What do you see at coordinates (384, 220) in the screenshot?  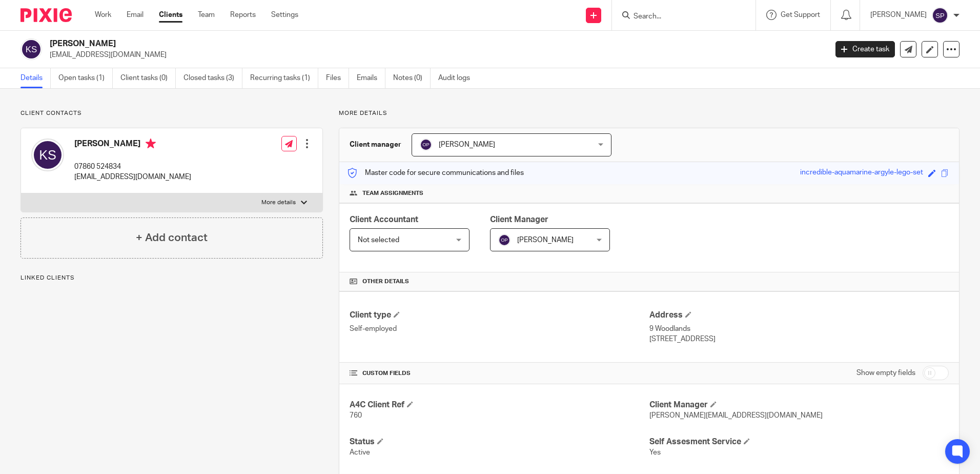 I see `span: Client Accountant` at bounding box center [384, 220].